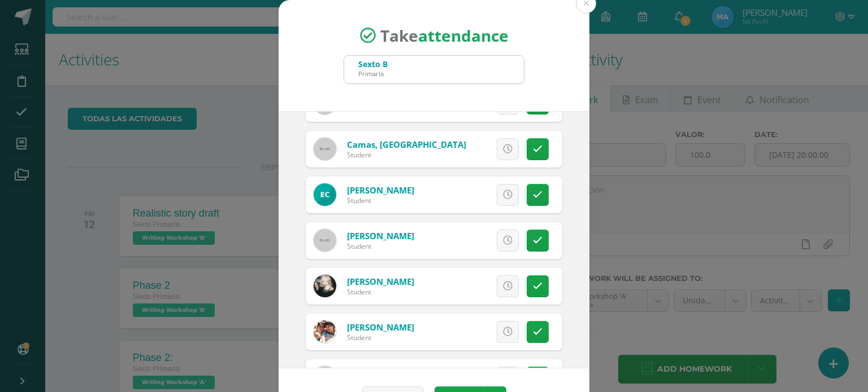 The width and height of the screenshot is (868, 392). I want to click on img: 8b2a634b06239d8246efb7ae5fa5c4a2.png, so click(325, 286).